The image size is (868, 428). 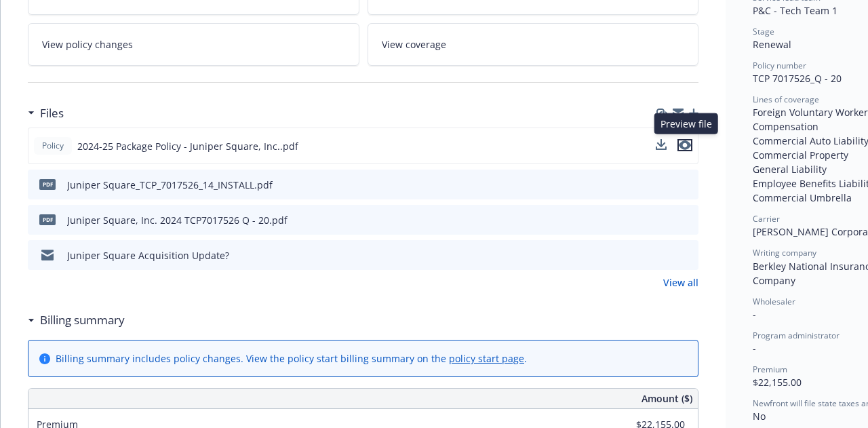 I want to click on a: View coverage, so click(x=533, y=44).